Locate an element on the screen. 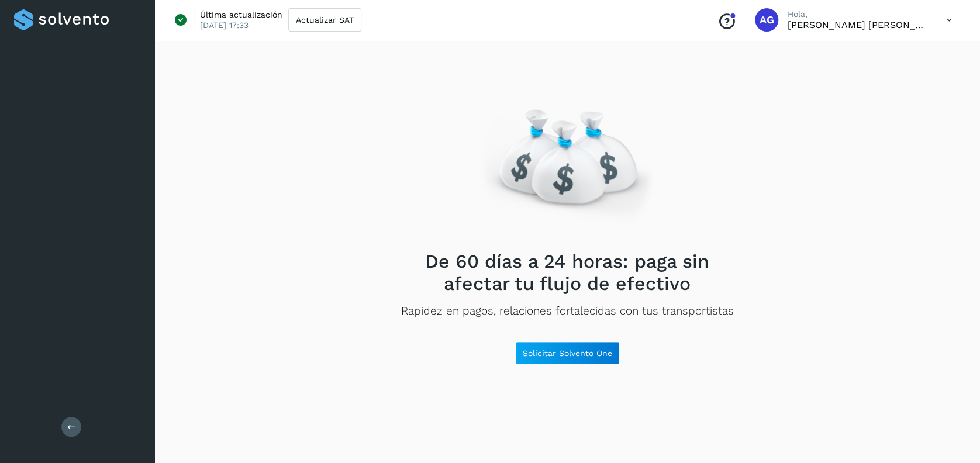  p: Abigail Gonzalez Leon is located at coordinates (858, 25).